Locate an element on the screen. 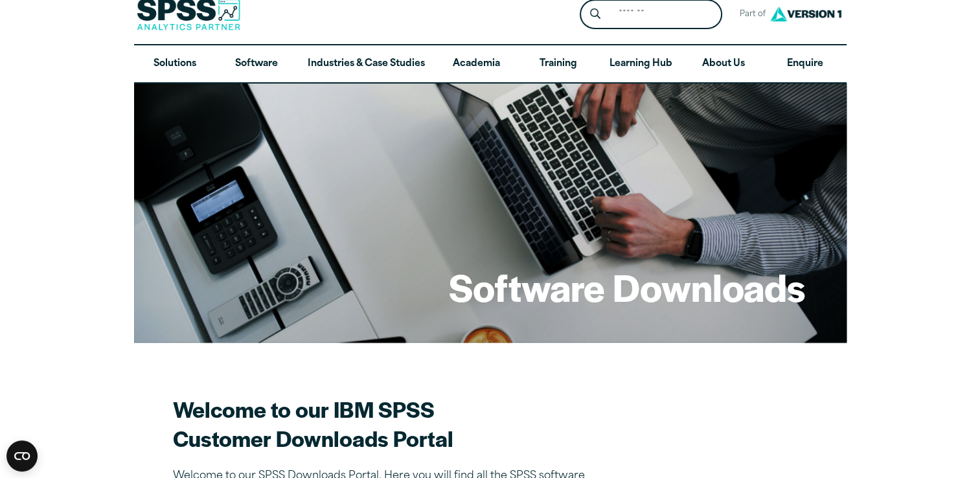  h2: Welcome to our IBM SPSS Customer Downloads Portal is located at coordinates (399, 423).